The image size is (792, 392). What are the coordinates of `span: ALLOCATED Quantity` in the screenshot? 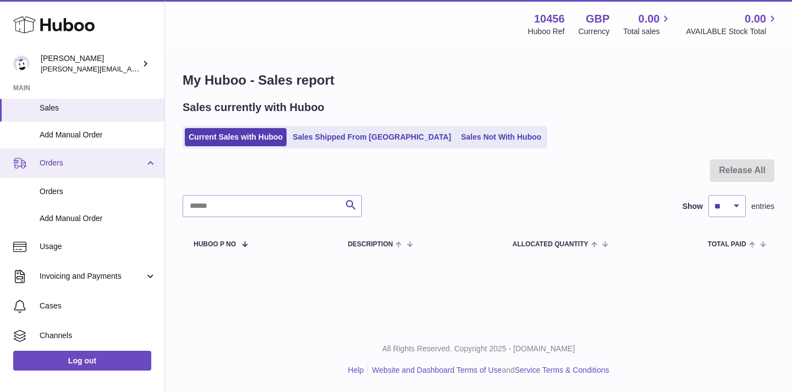 It's located at (551, 244).